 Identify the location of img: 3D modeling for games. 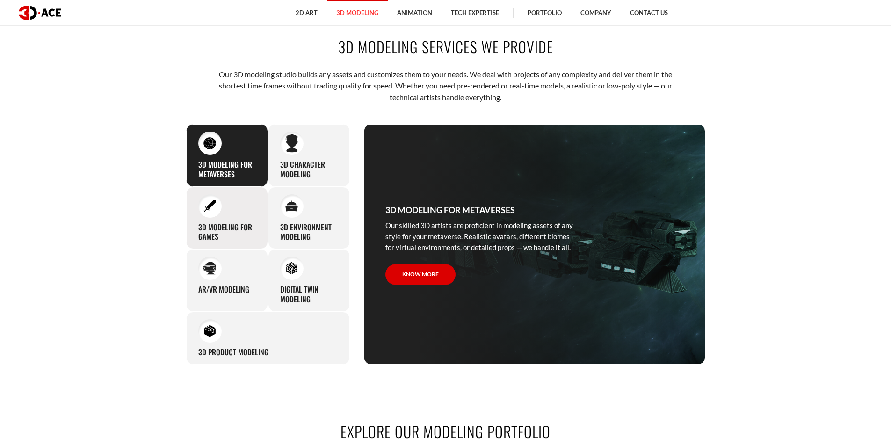
(210, 205).